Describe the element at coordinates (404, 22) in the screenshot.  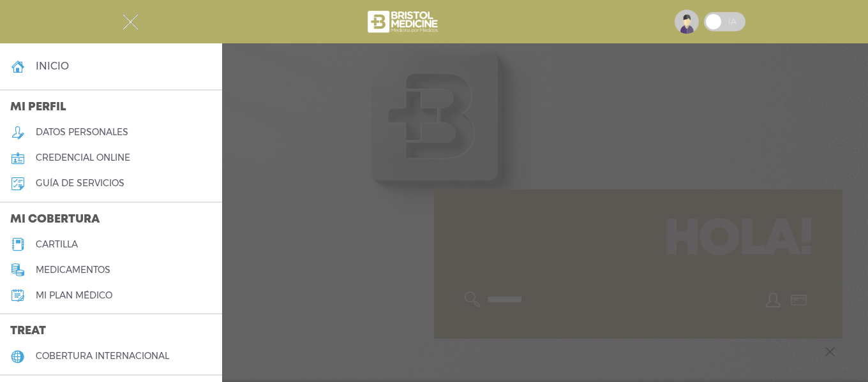
I see `img: bristol-medicine-blanco.png` at that location.